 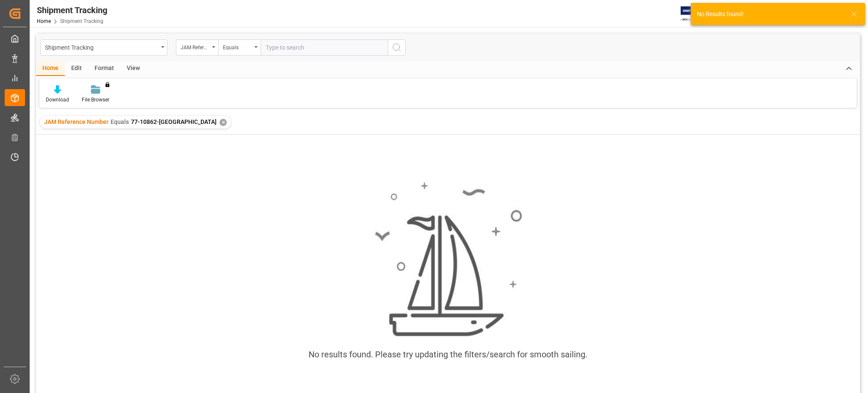 What do you see at coordinates (397, 48) in the screenshot?
I see `button: search button` at bounding box center [397, 48].